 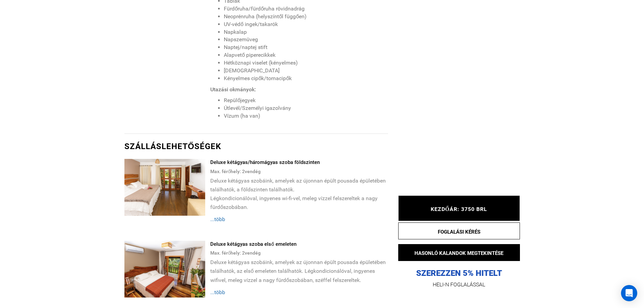 I want to click on font: Napkalap, so click(x=235, y=32).